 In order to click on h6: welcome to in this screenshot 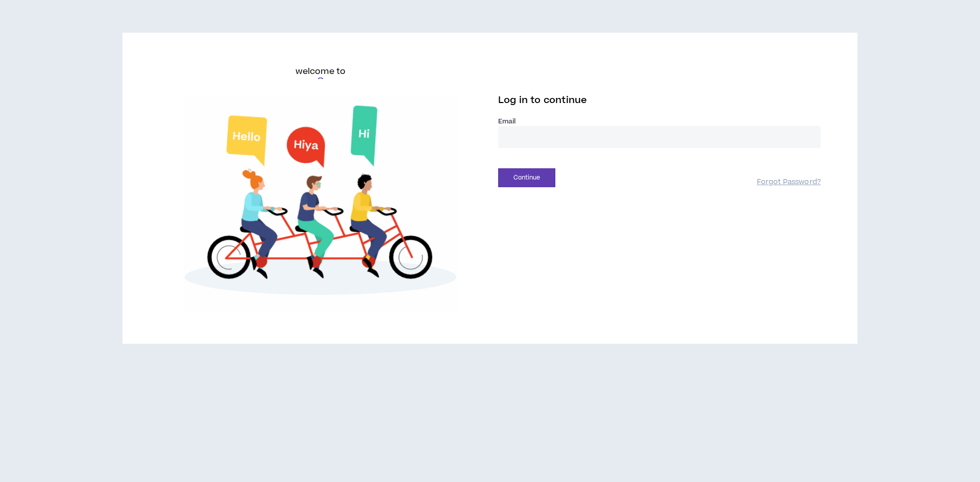, I will do `click(321, 71)`.